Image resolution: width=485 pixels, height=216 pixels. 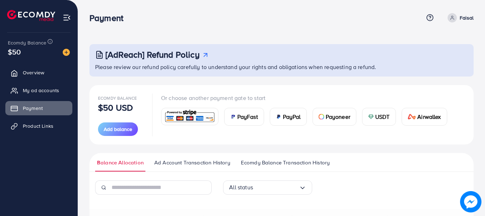 I want to click on span: Payoneer, so click(x=338, y=117).